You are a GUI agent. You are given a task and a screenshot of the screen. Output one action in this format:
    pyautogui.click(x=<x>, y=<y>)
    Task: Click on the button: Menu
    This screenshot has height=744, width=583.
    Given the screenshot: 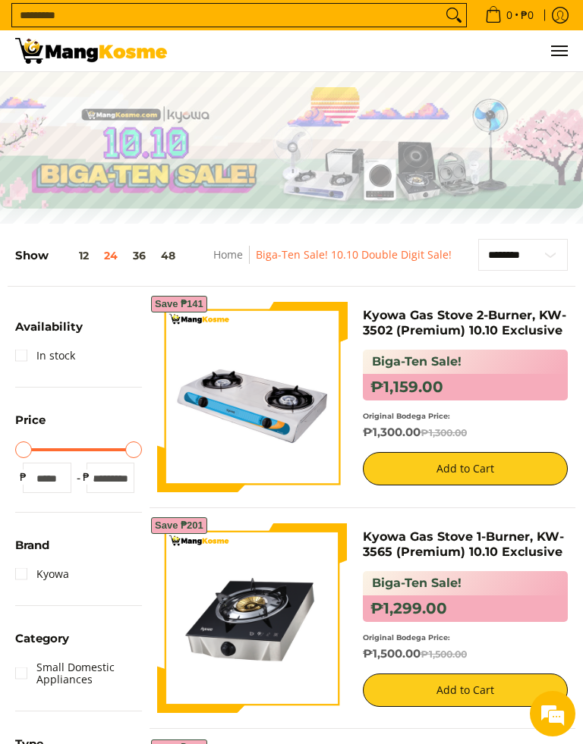 What is the action you would take?
    pyautogui.click(x=558, y=51)
    